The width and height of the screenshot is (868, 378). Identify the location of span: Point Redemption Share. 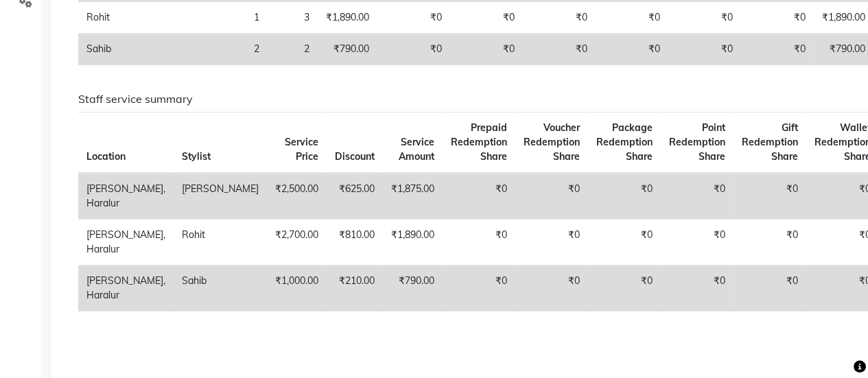
(697, 142).